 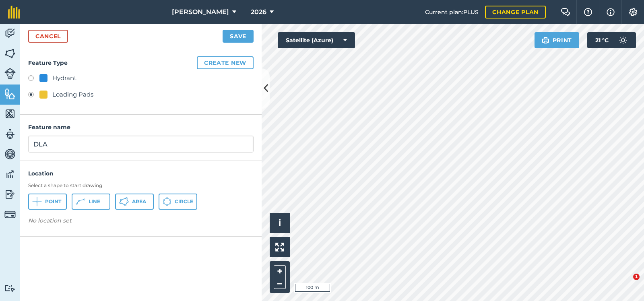 What do you see at coordinates (134, 201) in the screenshot?
I see `button: Area` at bounding box center [134, 201].